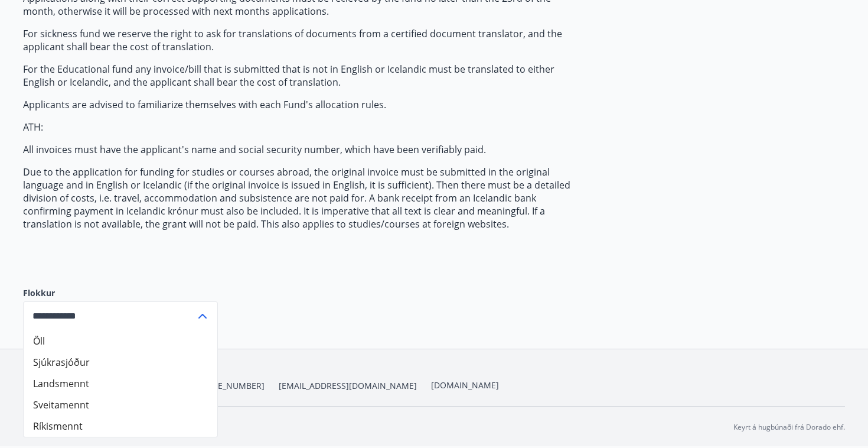 The width and height of the screenshot is (868, 448). What do you see at coordinates (120, 384) in the screenshot?
I see `li: Landsmennt` at bounding box center [120, 384].